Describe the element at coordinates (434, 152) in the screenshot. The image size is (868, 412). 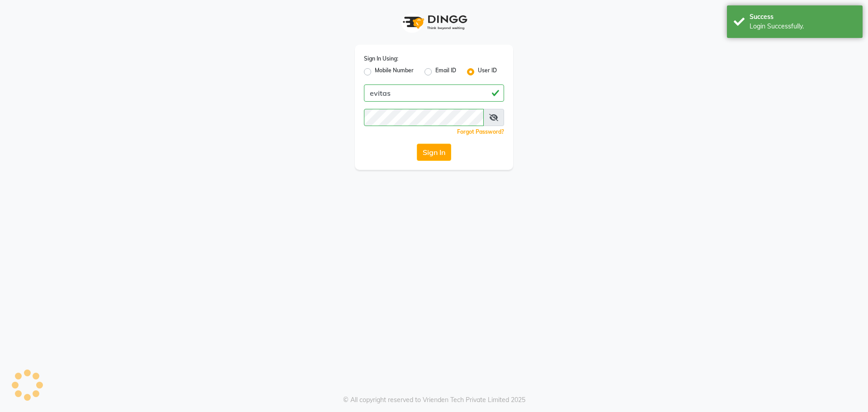
I see `button: Sign In` at that location.